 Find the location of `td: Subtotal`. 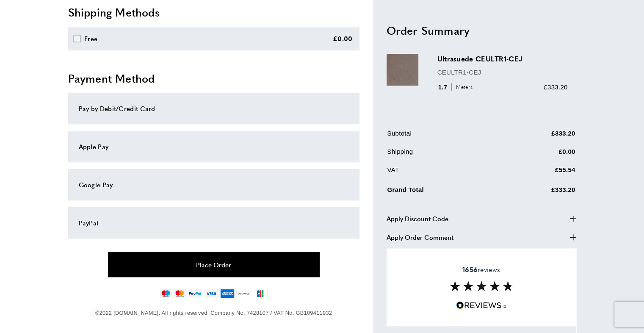

td: Subtotal is located at coordinates (444, 136).